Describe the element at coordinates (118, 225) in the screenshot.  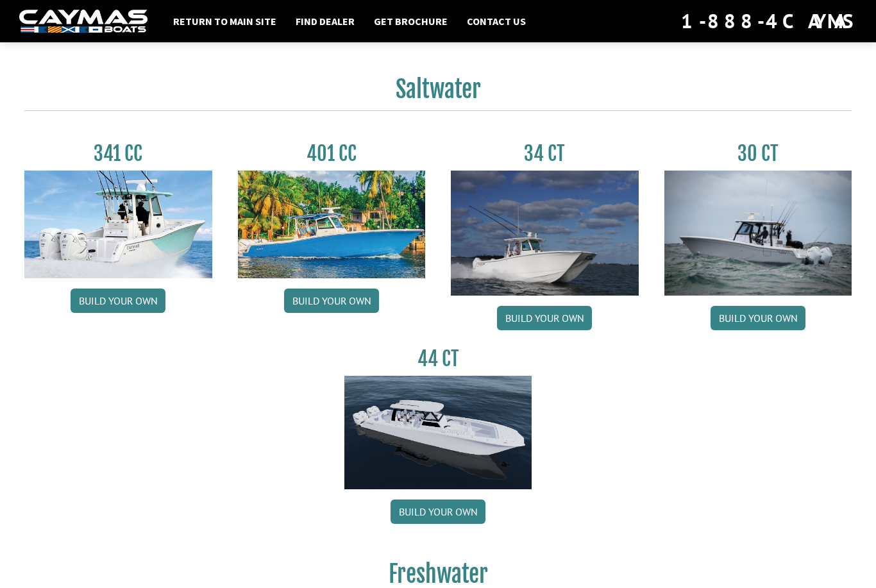
I see `img: 341CC-thumbjpg.jpg` at that location.